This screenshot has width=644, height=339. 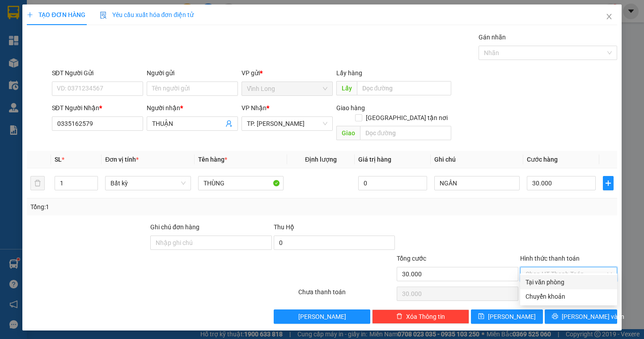 What do you see at coordinates (608, 183) in the screenshot?
I see `button: plus` at bounding box center [608, 183].